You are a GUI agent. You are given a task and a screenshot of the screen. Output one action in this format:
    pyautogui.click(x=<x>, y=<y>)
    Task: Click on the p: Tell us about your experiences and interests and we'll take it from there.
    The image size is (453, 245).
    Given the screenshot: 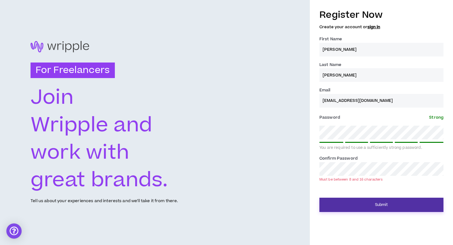 What is the action you would take?
    pyautogui.click(x=104, y=201)
    